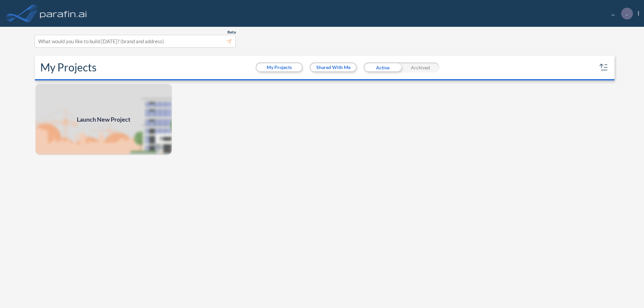 Image resolution: width=644 pixels, height=308 pixels. What do you see at coordinates (333, 68) in the screenshot?
I see `button: Shared With Me` at bounding box center [333, 68].